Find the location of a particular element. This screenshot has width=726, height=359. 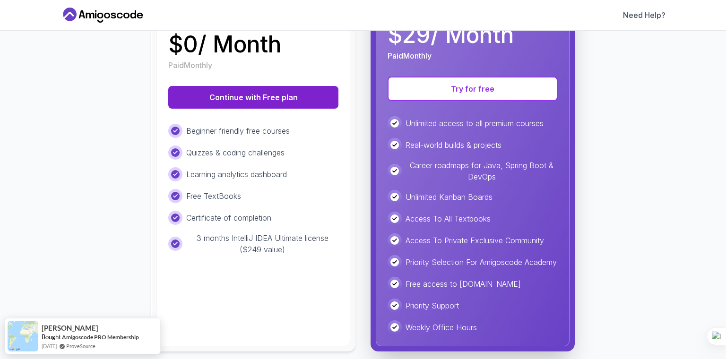

button: Continue with Free plan is located at coordinates (253, 97).